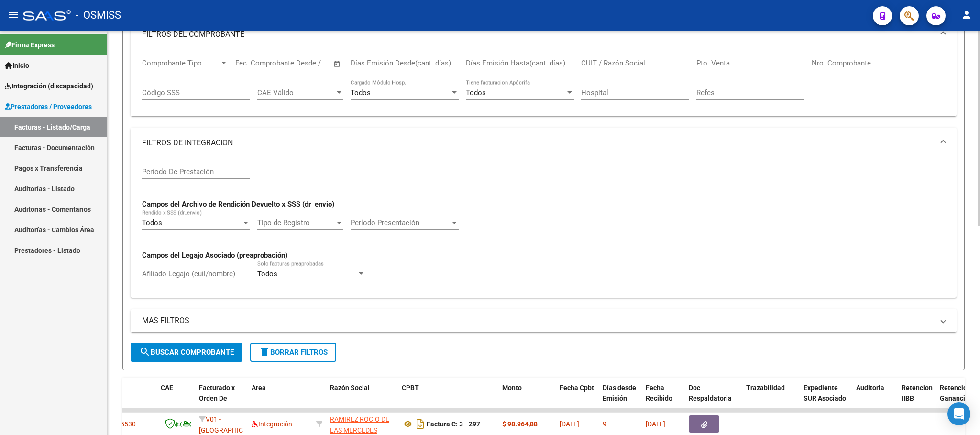 The width and height of the screenshot is (980, 435). Describe the element at coordinates (221, 399) in the screenshot. I see `datatable-header-cell: Facturado x Orden De` at that location.